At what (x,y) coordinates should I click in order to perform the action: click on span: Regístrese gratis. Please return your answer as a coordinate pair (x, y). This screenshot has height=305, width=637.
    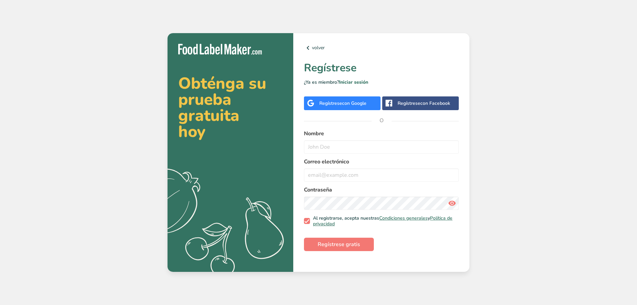
    Looking at the image, I should click on (339, 244).